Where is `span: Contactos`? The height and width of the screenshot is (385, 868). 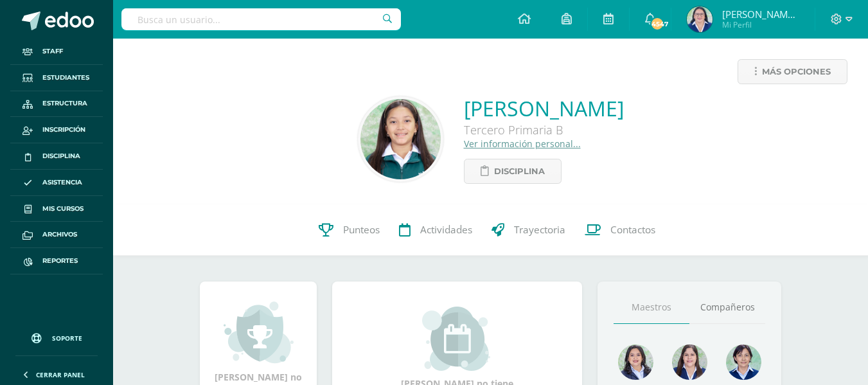 span: Contactos is located at coordinates (633, 229).